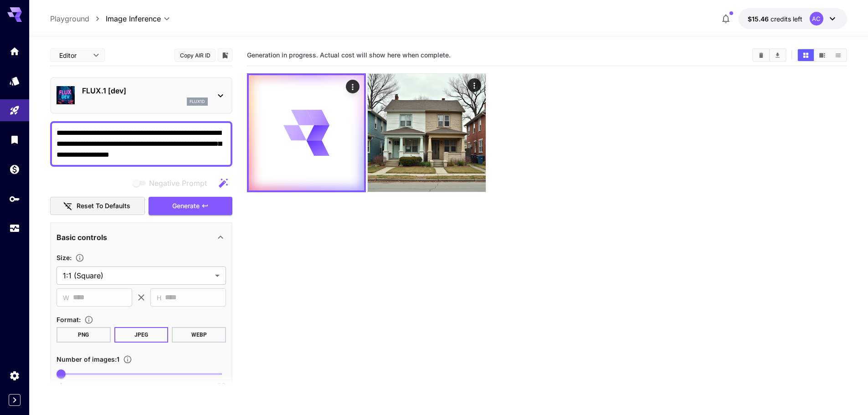 The height and width of the screenshot is (415, 868). Describe the element at coordinates (73, 55) in the screenshot. I see `span: Editor` at that location.